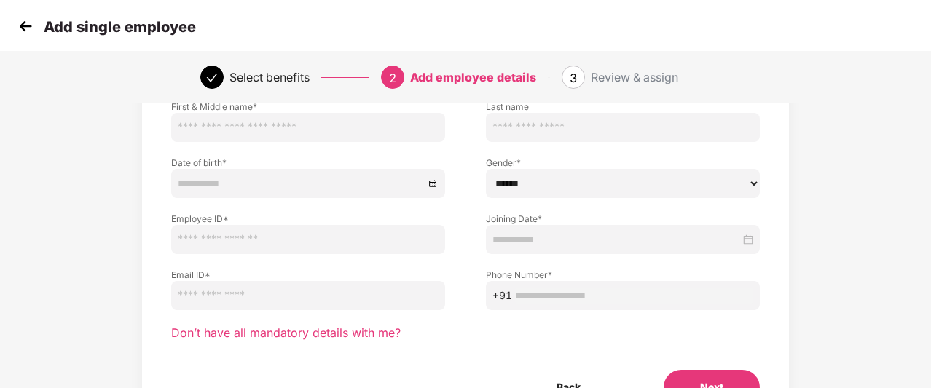 Image resolution: width=931 pixels, height=388 pixels. I want to click on label: Email ID, so click(308, 275).